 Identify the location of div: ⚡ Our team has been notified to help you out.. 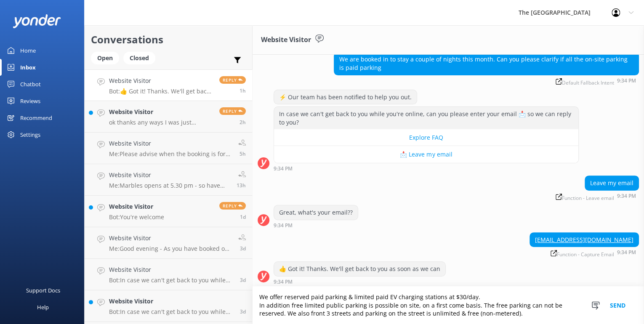
(345, 97).